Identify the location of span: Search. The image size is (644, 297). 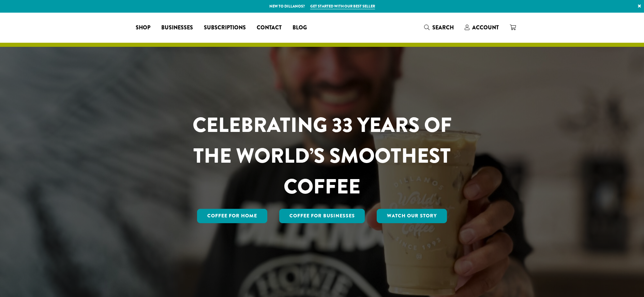
(443, 28).